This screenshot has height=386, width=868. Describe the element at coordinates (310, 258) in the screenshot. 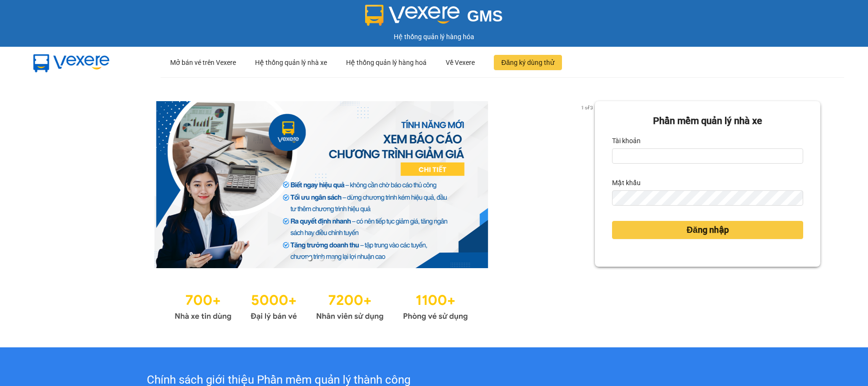

I see `li: slide item 1` at that location.